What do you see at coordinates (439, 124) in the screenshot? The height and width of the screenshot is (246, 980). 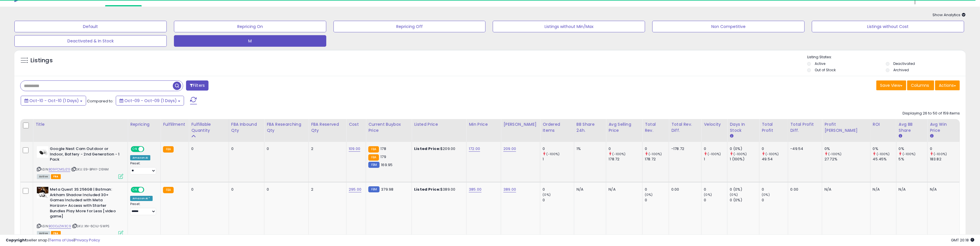 I see `div: Listed Price` at bounding box center [439, 124].